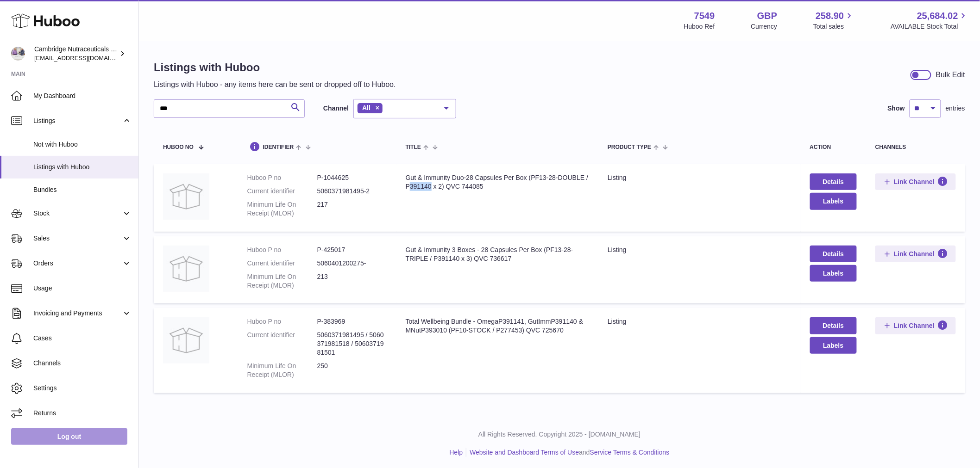 The image size is (980, 468). What do you see at coordinates (352, 264) in the screenshot?
I see `dd: 5060401200275-` at bounding box center [352, 264].